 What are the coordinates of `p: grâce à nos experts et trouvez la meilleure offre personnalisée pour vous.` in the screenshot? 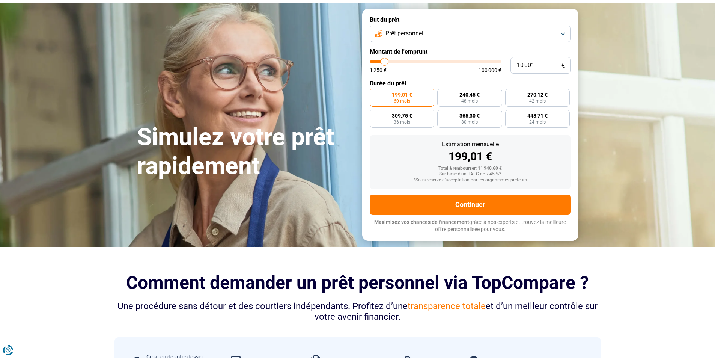 It's located at (470, 226).